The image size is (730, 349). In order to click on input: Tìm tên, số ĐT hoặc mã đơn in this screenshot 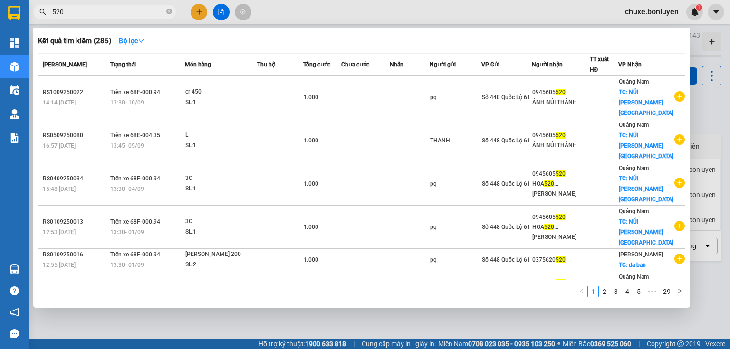, I will do `click(108, 12)`.